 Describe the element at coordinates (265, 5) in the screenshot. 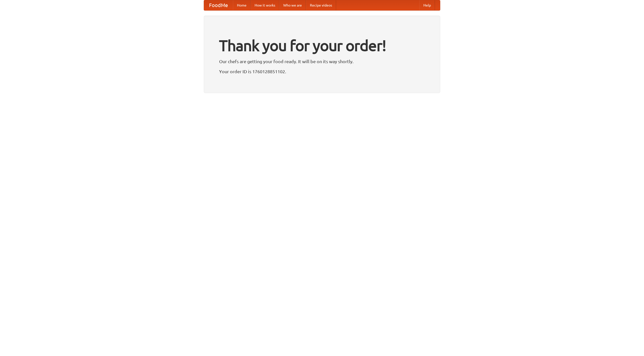

I see `a: How it works` at that location.